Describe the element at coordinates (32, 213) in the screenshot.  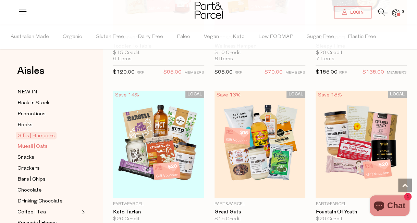
I see `span: Coffee | Tea` at that location.